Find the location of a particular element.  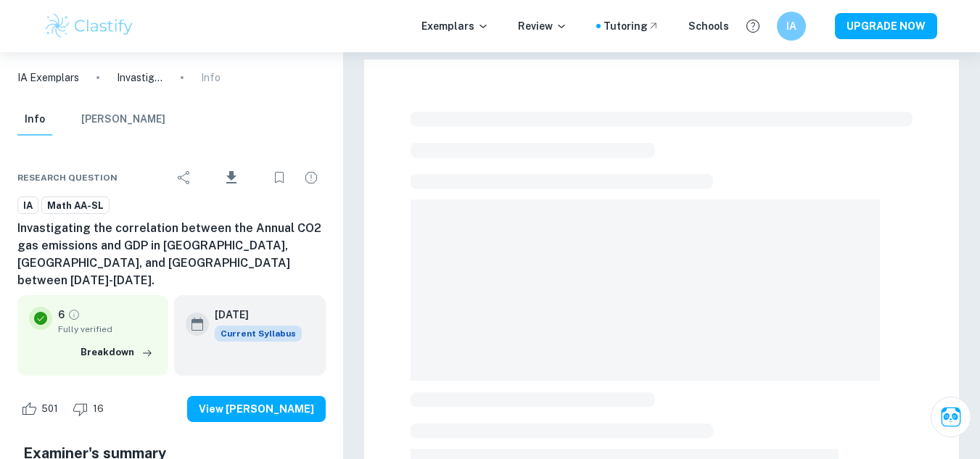

div: Share is located at coordinates (184, 178).